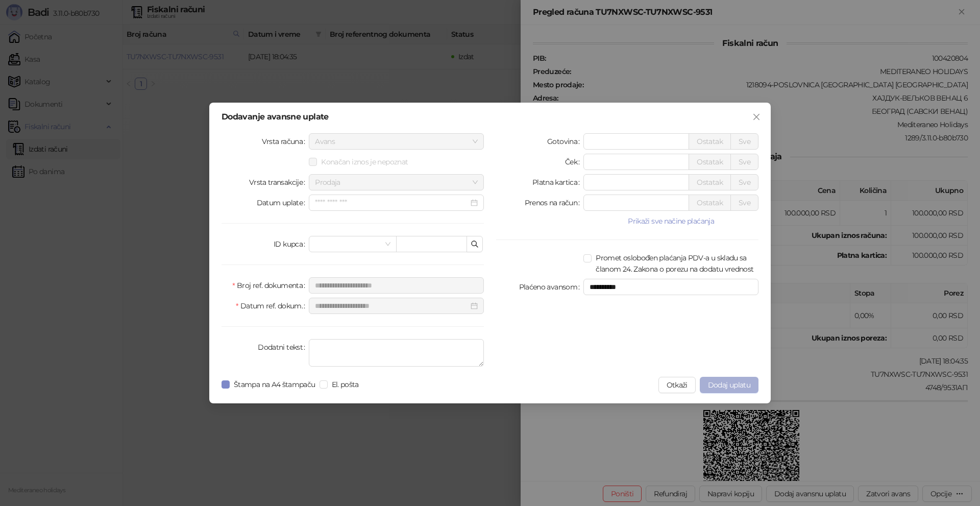  I want to click on span: Štampa na A4 štampaču, so click(275, 384).